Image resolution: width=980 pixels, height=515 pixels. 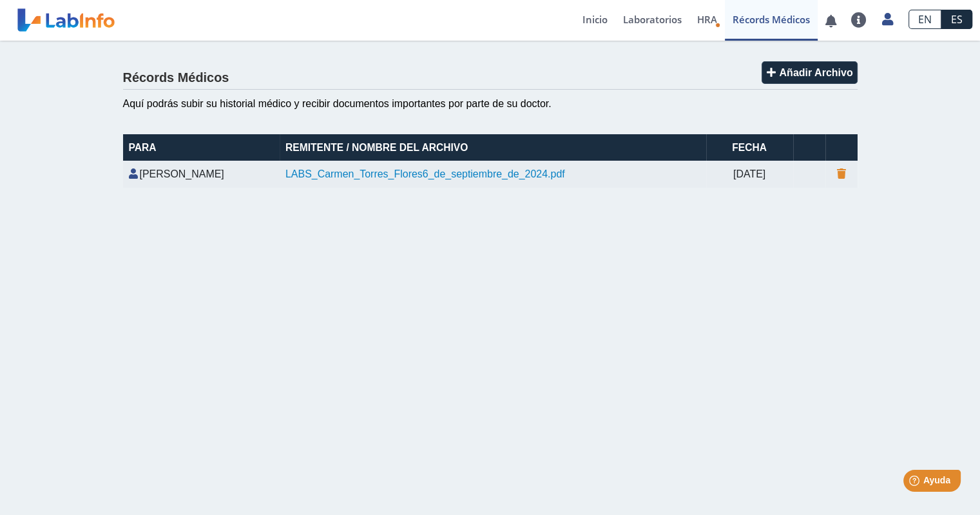 What do you see at coordinates (337, 103) in the screenshot?
I see `span: Aquí podrás subir su historial médico y recibir documentos importantes por parte de su doctor.` at bounding box center [337, 103].